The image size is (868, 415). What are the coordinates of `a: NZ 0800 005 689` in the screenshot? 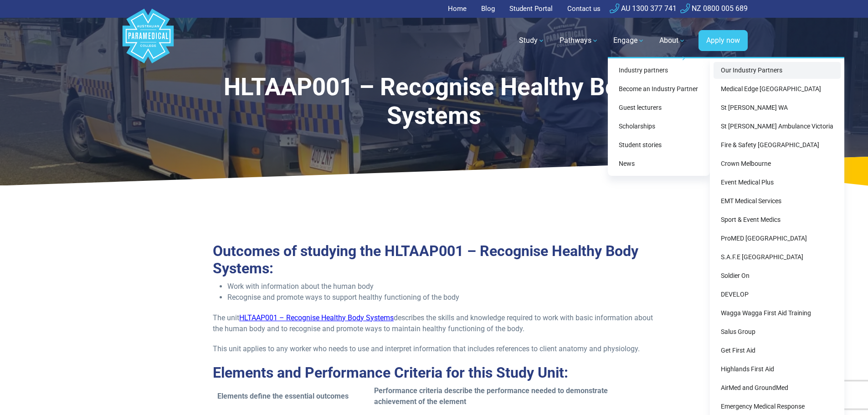 It's located at (714, 8).